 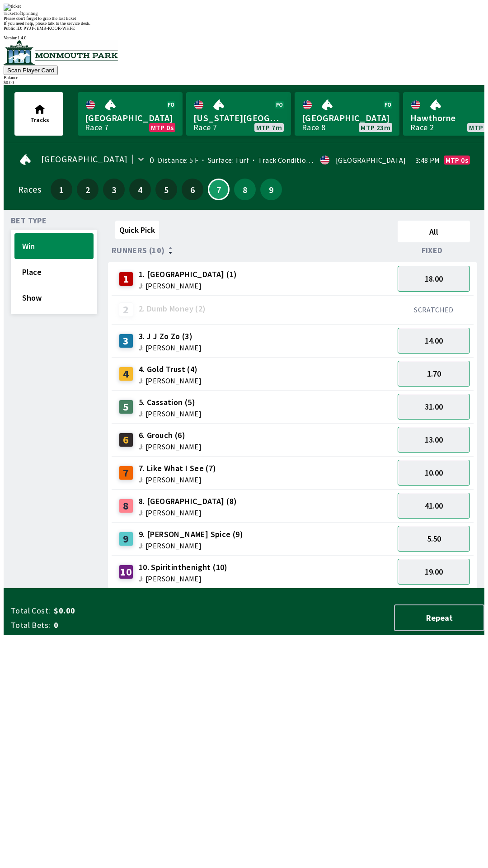 I want to click on span: 9, so click(x=271, y=189).